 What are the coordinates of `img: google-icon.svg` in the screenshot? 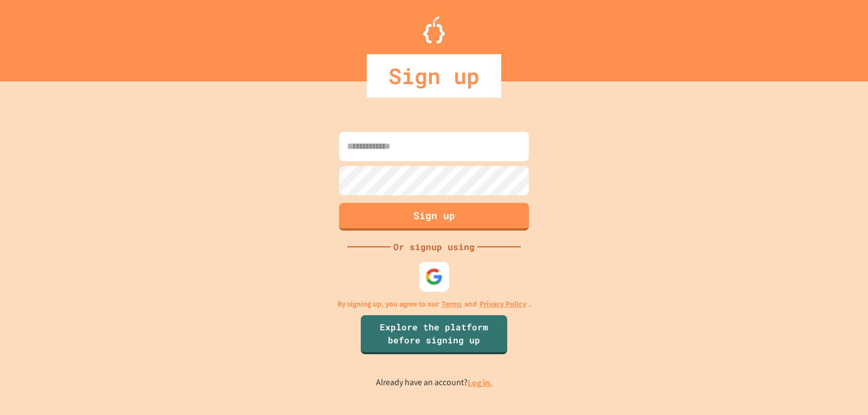 It's located at (434, 276).